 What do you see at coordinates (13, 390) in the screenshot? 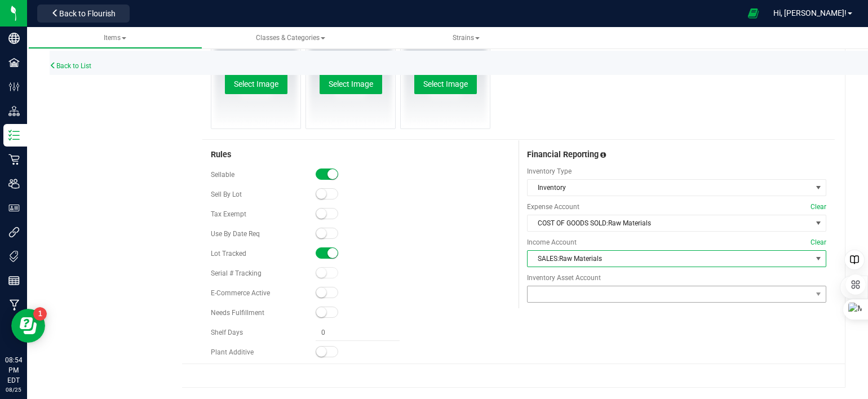
I see `p: 08/25` at bounding box center [13, 390].